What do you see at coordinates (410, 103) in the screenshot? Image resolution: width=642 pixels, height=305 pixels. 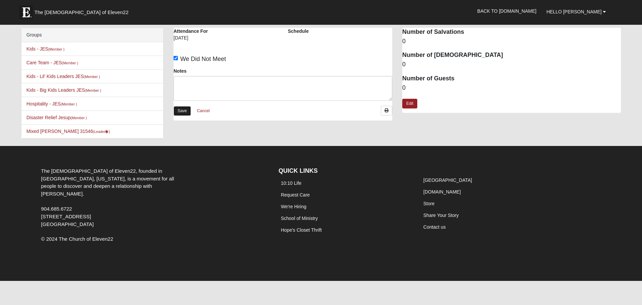 I see `a: Edit` at bounding box center [410, 103].